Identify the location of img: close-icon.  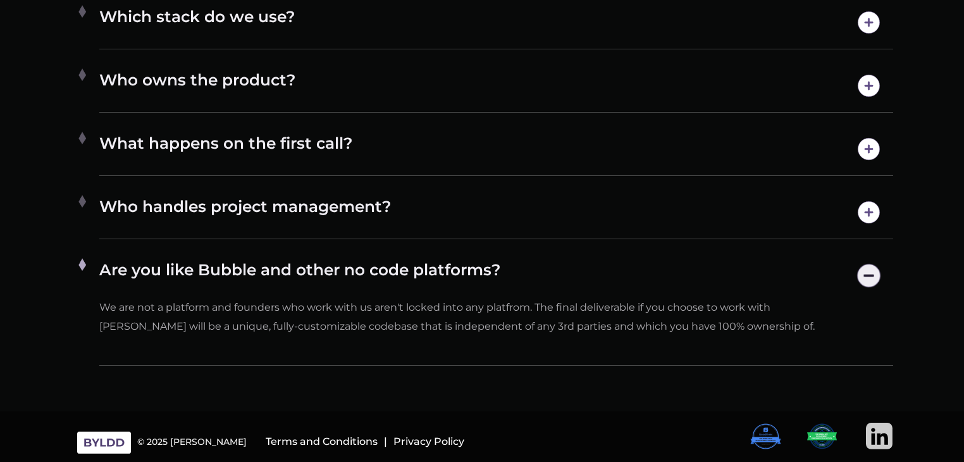
(868, 275).